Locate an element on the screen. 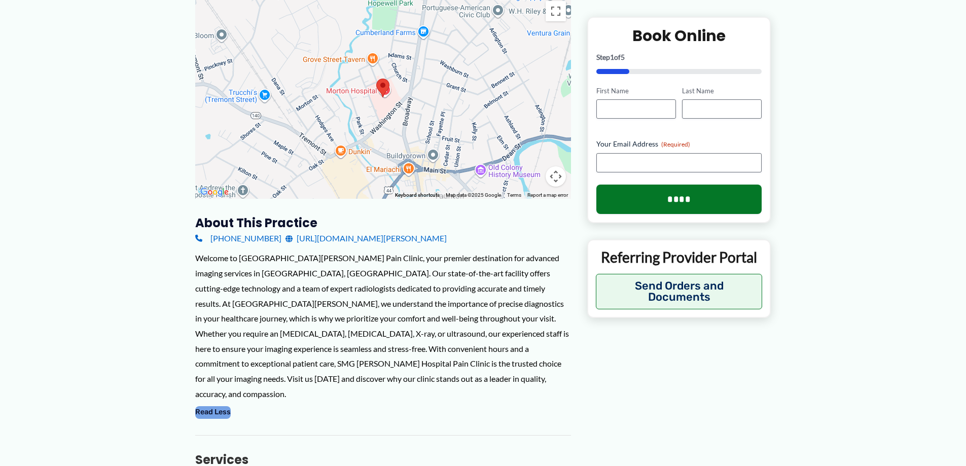 The height and width of the screenshot is (466, 966). p: Referring Provider Portal is located at coordinates (679, 257).